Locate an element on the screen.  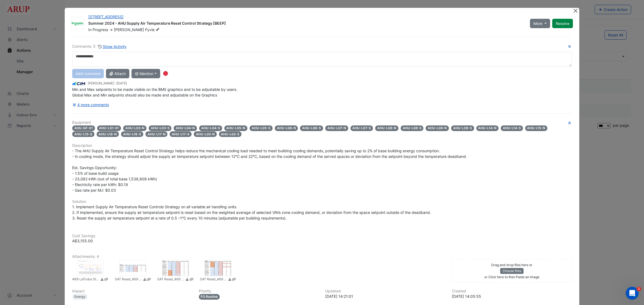
span: AHU-L15-S is located at coordinates (83, 134).